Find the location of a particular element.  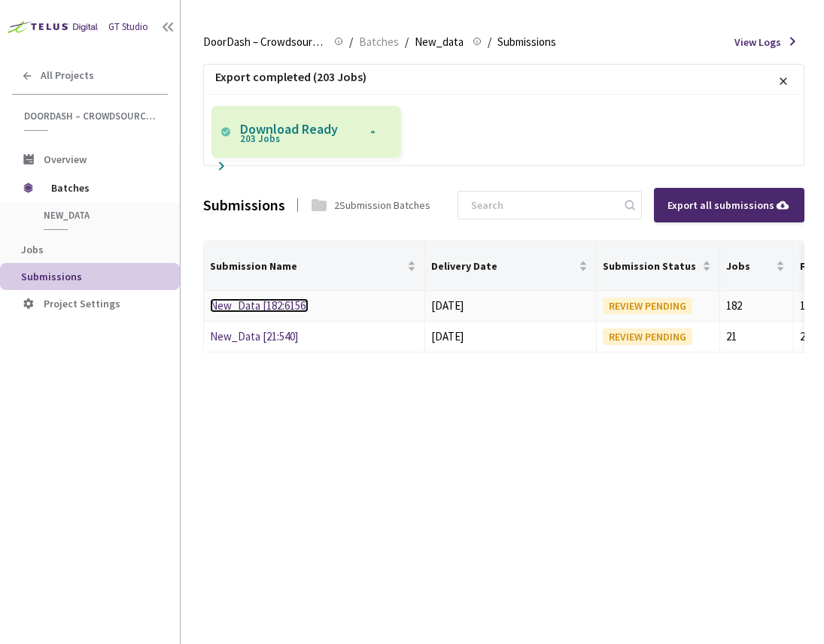

span: Delivery Date is located at coordinates (504, 266).